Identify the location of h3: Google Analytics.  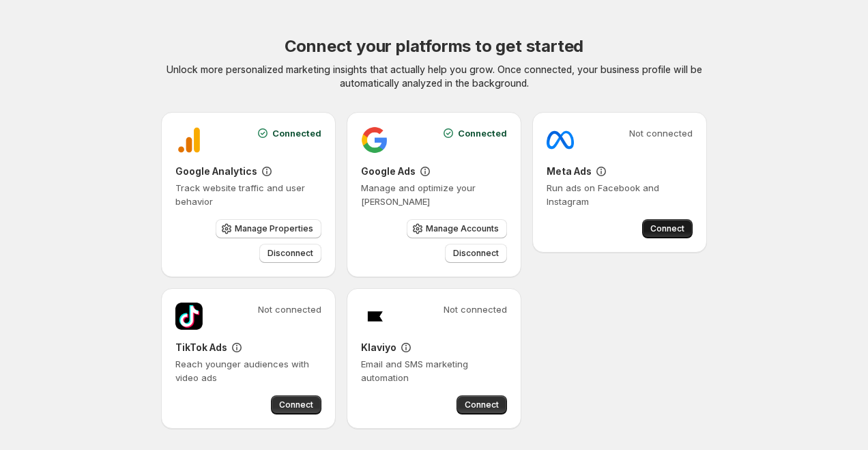
(216, 172).